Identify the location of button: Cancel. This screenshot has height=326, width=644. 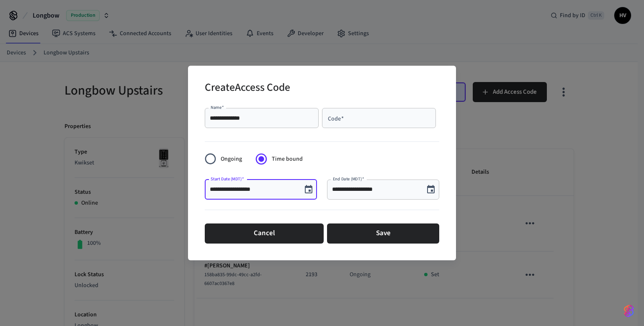
(264, 233).